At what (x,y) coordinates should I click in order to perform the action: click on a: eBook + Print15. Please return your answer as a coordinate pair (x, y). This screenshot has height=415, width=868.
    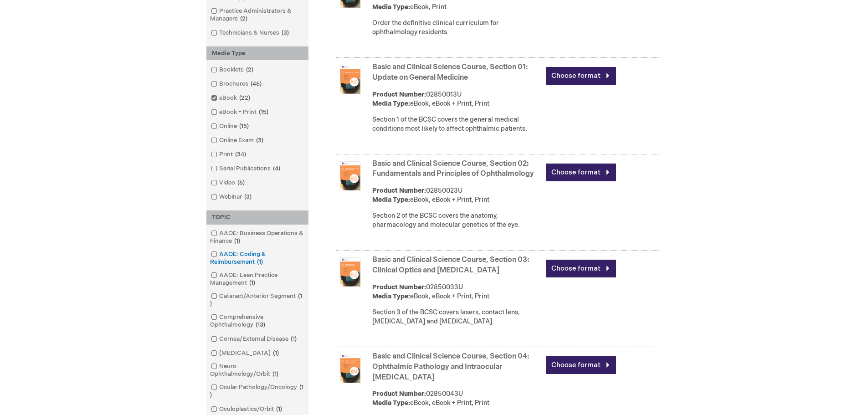
    Looking at the image, I should click on (240, 112).